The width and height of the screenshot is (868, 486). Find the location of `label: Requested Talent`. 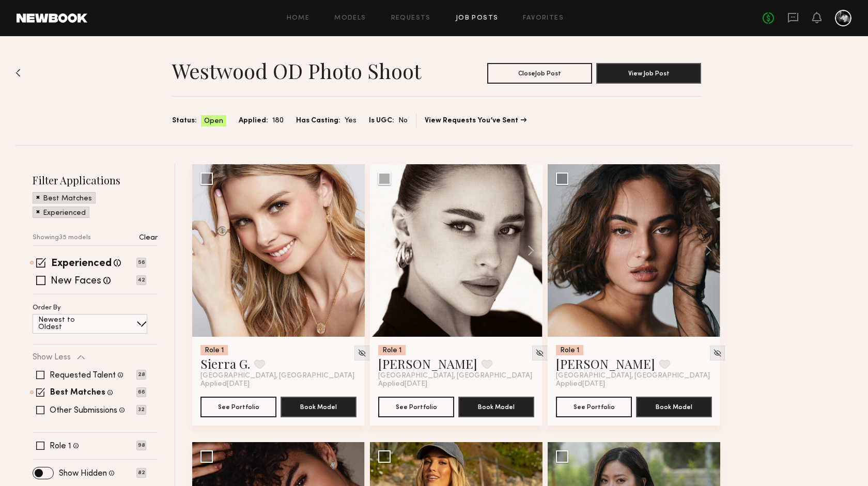

label: Requested Talent is located at coordinates (83, 375).